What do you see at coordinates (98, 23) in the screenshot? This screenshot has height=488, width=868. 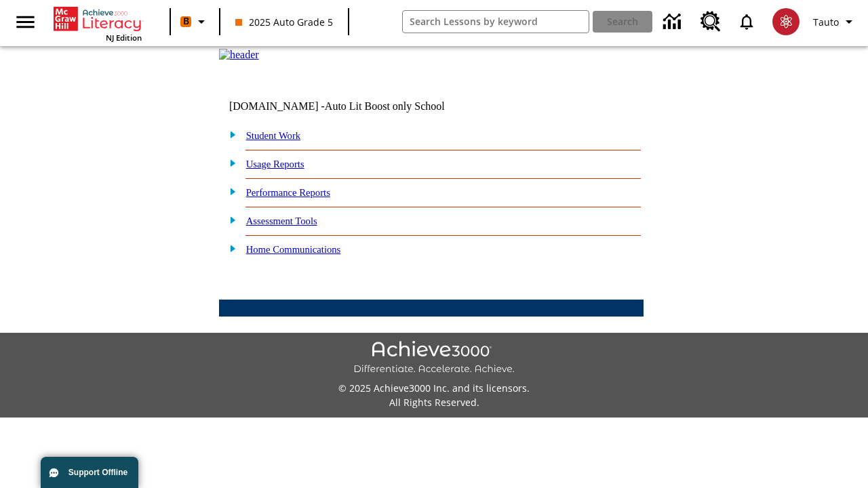 I see `div: Home` at bounding box center [98, 23].